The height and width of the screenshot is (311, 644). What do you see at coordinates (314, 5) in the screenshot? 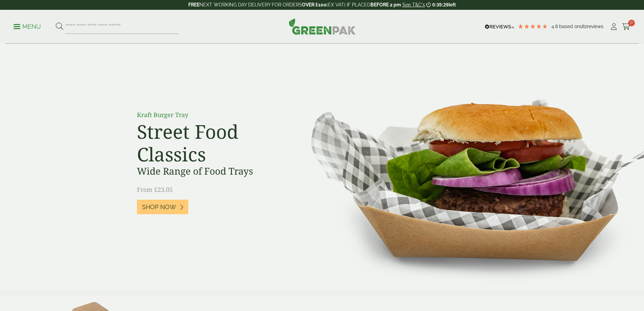
I see `strong: OVER £100` at bounding box center [314, 5].